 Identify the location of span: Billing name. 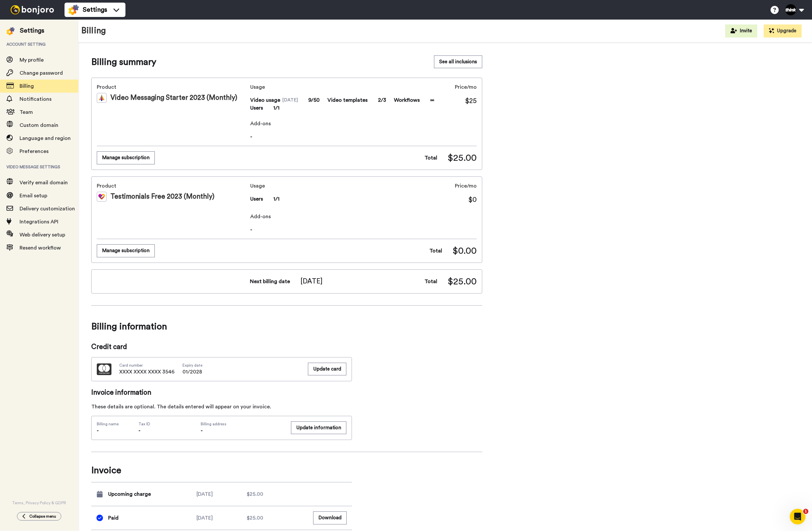
(108, 424).